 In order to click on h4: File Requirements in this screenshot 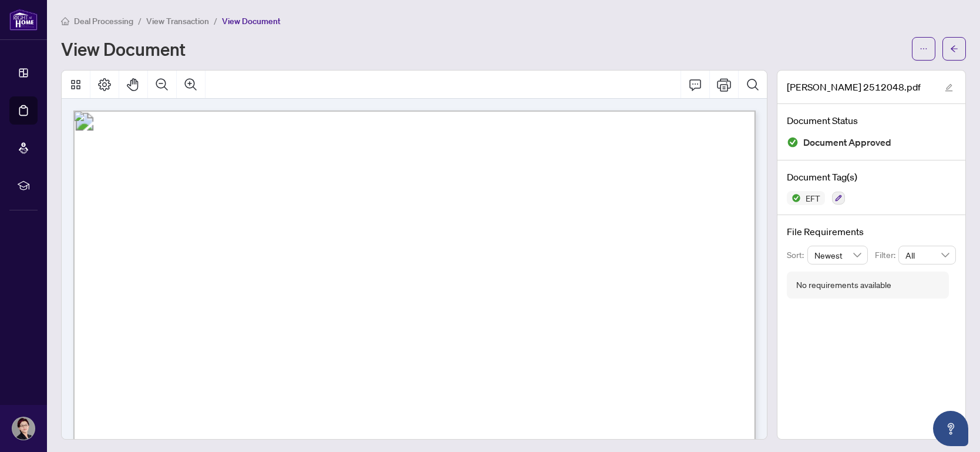, I will do `click(872, 231)`.